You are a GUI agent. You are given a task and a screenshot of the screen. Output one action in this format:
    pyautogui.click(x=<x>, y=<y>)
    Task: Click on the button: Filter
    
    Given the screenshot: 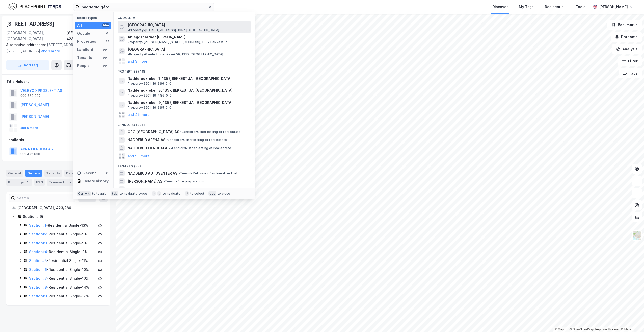 What is the action you would take?
    pyautogui.click(x=631, y=61)
    